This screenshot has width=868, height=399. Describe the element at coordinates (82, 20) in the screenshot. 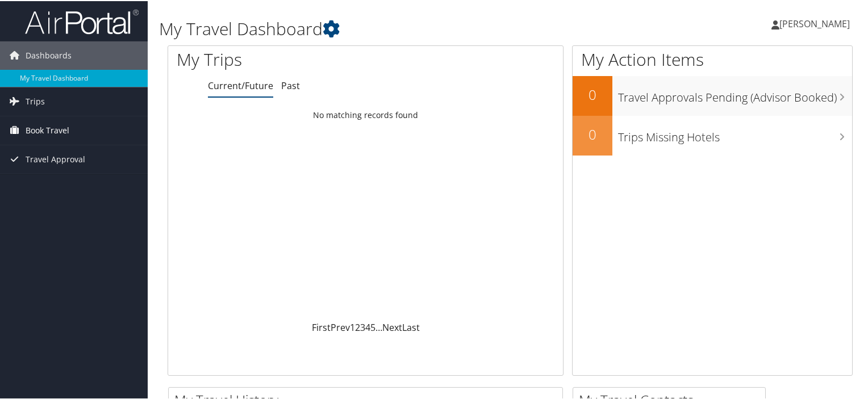

I see `img: airportal-logo.png` at that location.